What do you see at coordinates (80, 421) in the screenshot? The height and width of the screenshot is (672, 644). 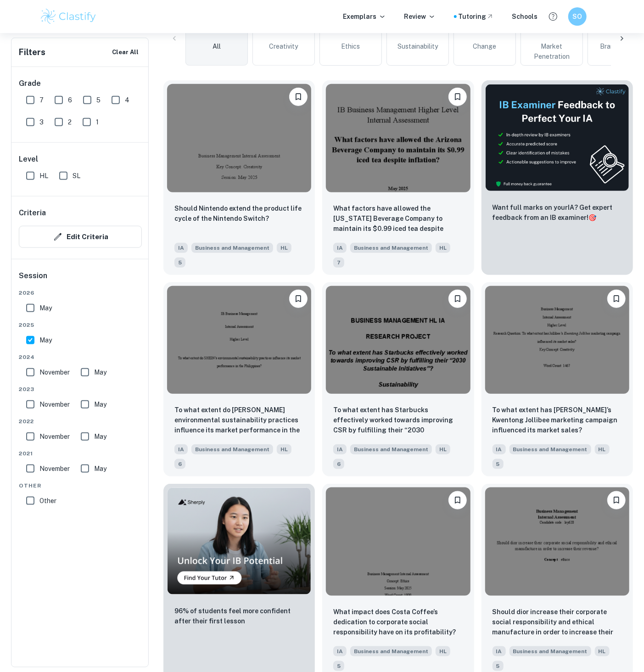 I see `span: 2022` at bounding box center [80, 421].